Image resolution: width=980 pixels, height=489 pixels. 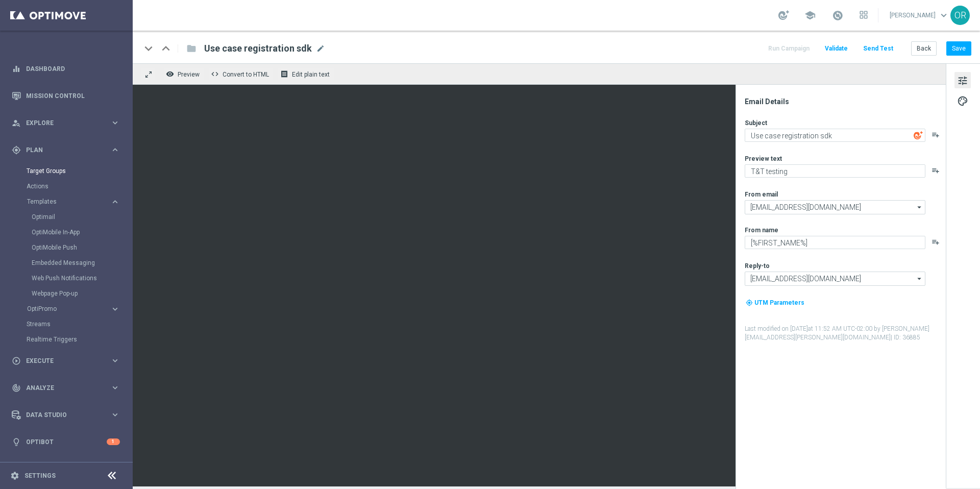 What do you see at coordinates (17, 442) in the screenshot?
I see `i: lightbulb` at bounding box center [17, 442].